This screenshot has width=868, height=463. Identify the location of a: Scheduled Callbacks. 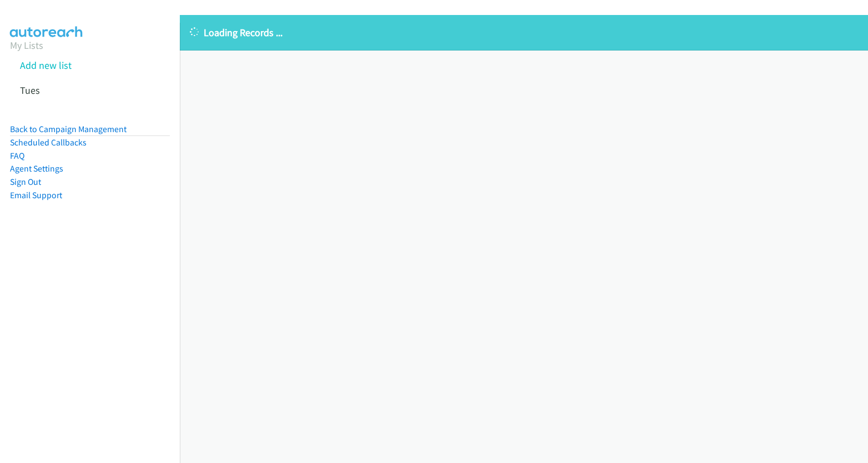
(48, 142).